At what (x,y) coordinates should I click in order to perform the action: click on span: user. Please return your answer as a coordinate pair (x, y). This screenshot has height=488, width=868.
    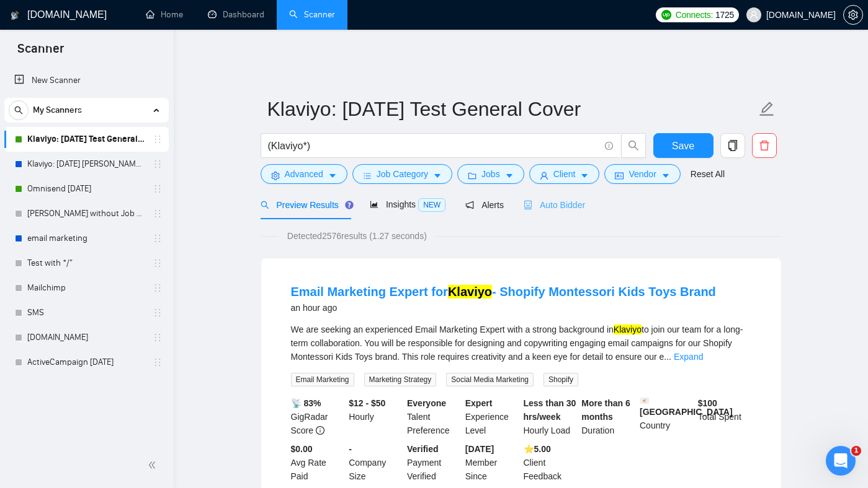
    Looking at the image, I should click on (544, 175).